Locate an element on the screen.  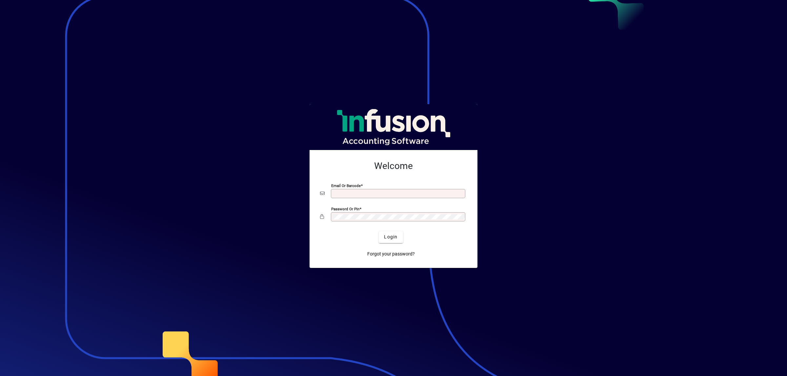
span: Login is located at coordinates (390, 237).